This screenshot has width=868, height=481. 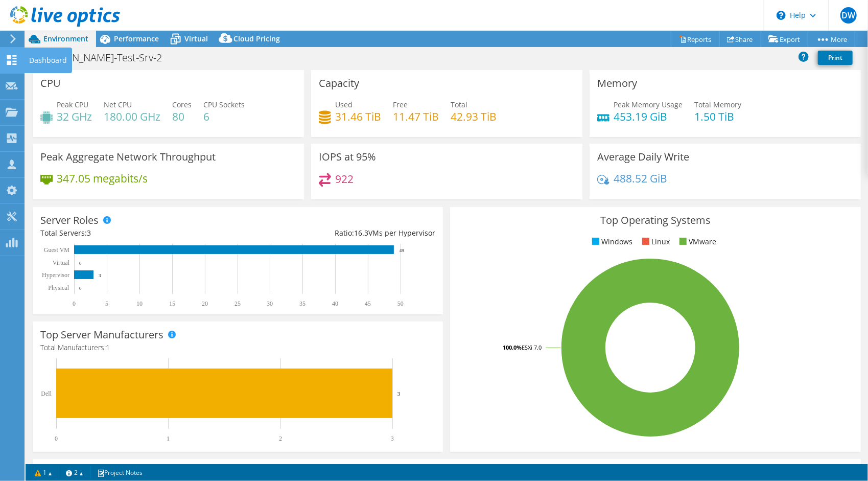 I want to click on svg: \n, so click(x=781, y=15).